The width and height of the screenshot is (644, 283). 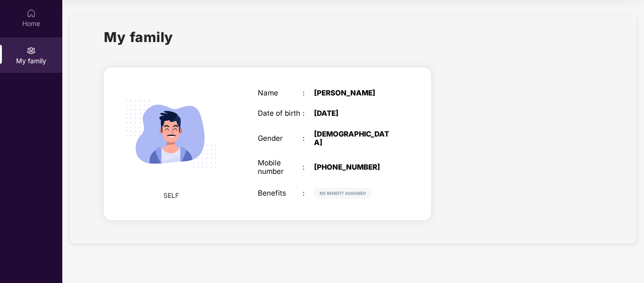 I want to click on h1: My family, so click(x=138, y=37).